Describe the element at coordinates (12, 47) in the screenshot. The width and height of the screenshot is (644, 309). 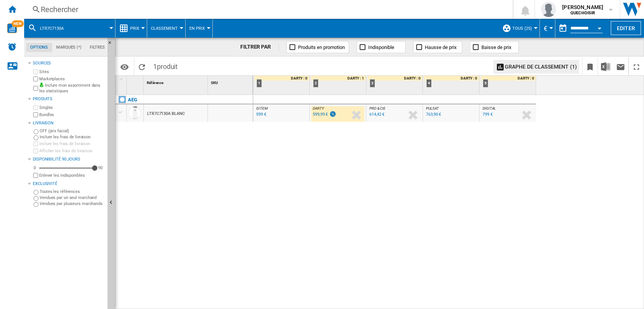
I see `img: alerts-logo.svg` at that location.